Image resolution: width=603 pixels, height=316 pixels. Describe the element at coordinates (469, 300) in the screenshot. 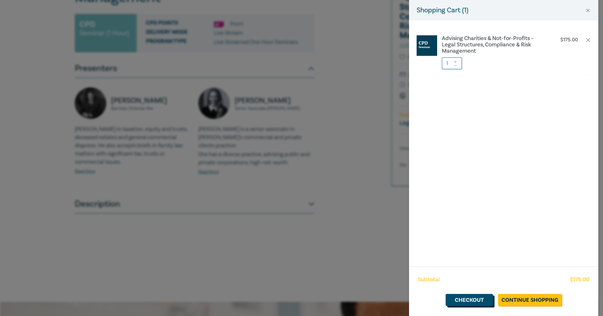

I see `a: Checkout` at that location.